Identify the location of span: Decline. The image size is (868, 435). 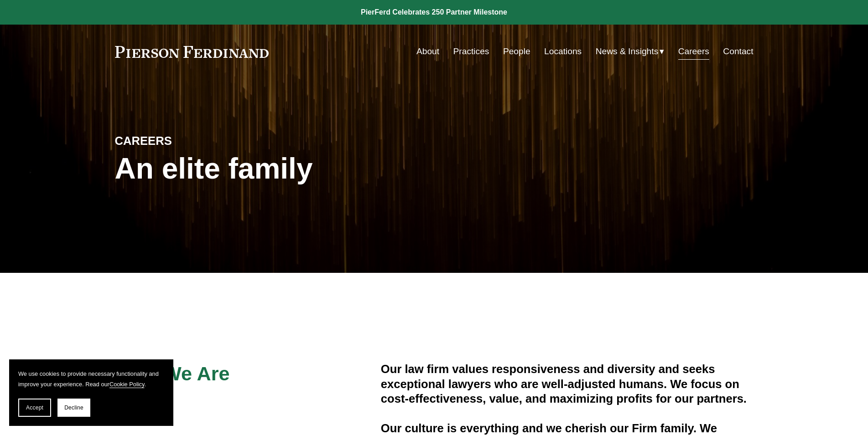
(74, 408).